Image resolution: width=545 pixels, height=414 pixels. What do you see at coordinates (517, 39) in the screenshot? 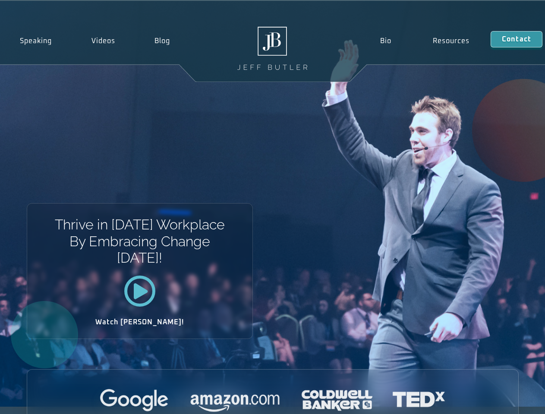
I see `a: Contact` at bounding box center [517, 39].